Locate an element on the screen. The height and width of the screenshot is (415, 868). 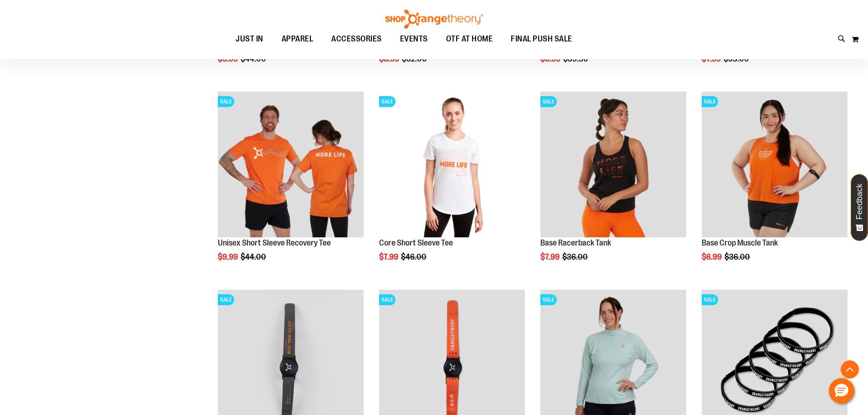
a: EVENTS is located at coordinates (413, 39).